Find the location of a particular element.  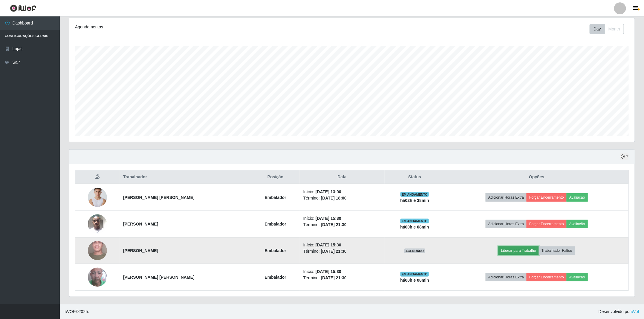

button: Day is located at coordinates (597, 29).